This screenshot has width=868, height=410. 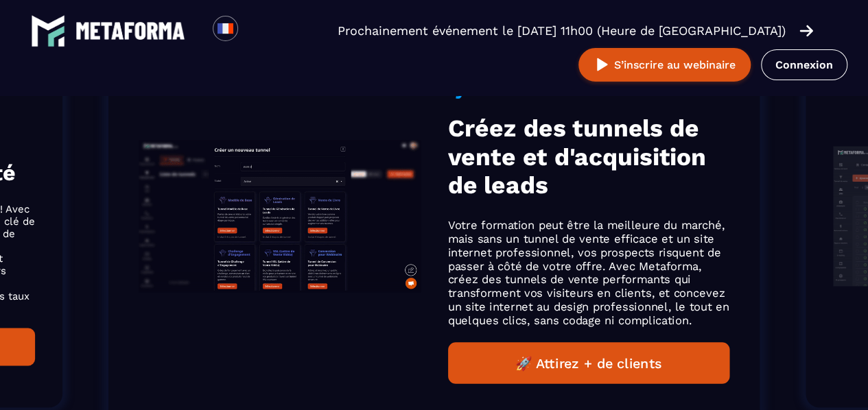 I want to click on a: Connexion, so click(x=804, y=65).